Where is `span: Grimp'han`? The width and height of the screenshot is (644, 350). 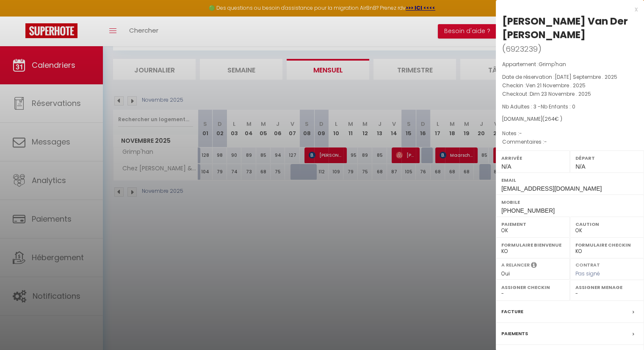 span: Grimp'han is located at coordinates (552, 64).